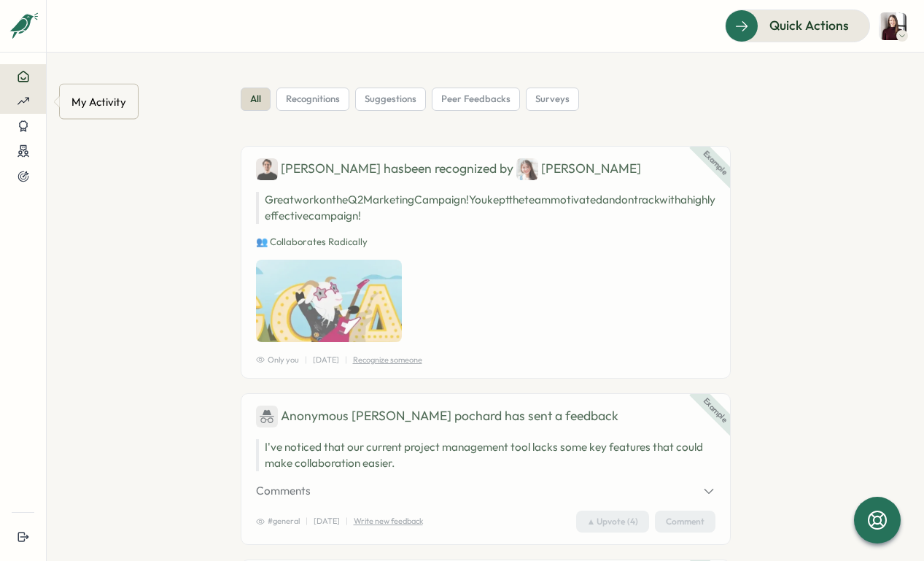 The image size is (924, 561). I want to click on img: Ben, so click(267, 170).